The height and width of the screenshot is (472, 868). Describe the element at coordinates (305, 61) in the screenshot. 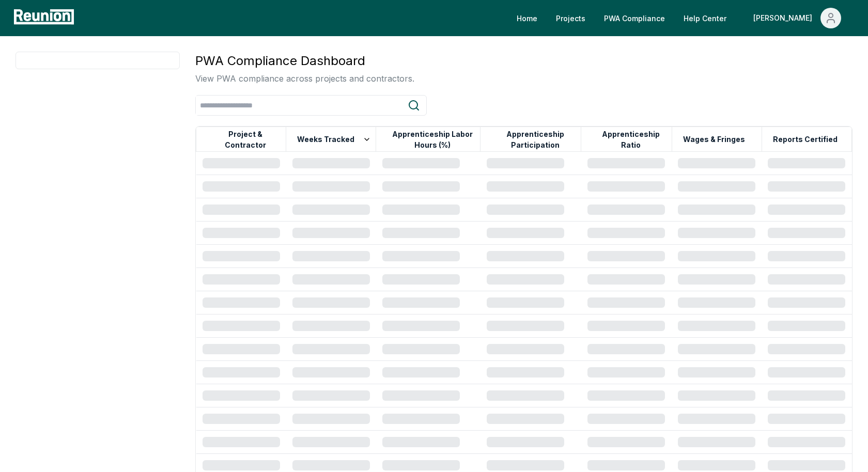

I see `h3: PWA Compliance Dashboard` at that location.